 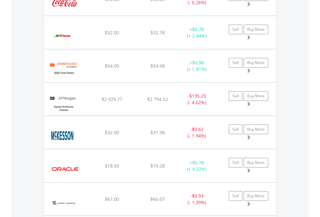 I want to click on img: EQU.US.DINO.png, so click(x=63, y=36).